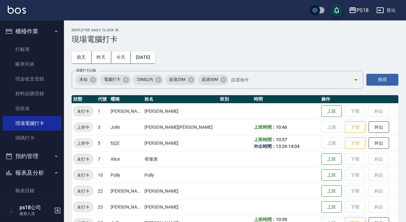 This screenshot has width=406, height=222. Describe the element at coordinates (32, 50) in the screenshot. I see `a: 打帳單` at that location.